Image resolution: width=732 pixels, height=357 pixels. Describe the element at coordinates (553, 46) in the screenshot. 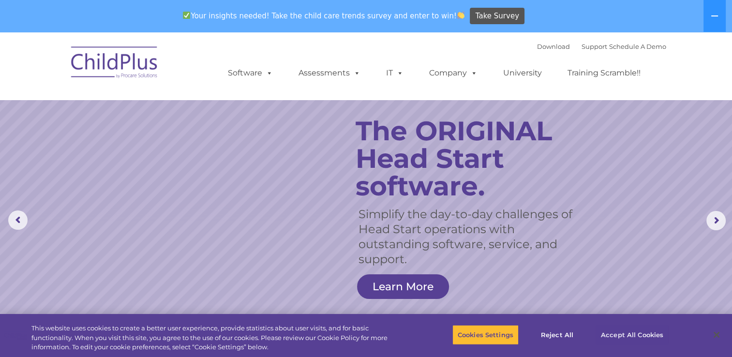

I see `a: Download` at that location.